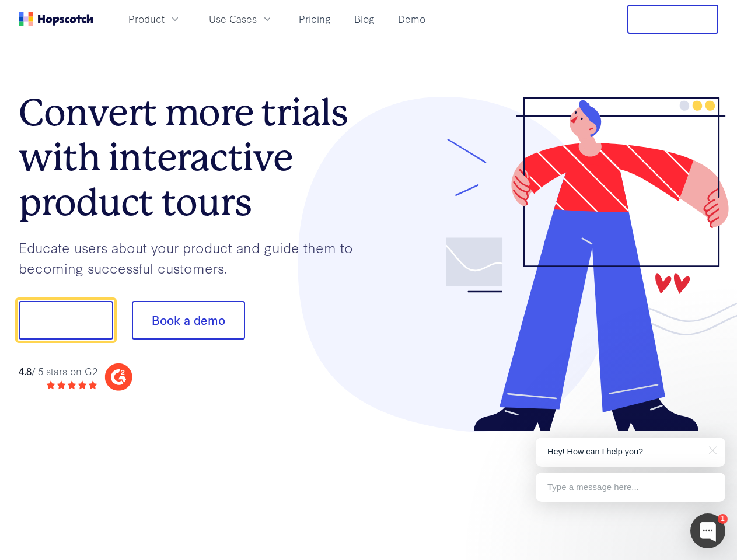 The height and width of the screenshot is (560, 737). I want to click on a: Book a demo, so click(189, 320).